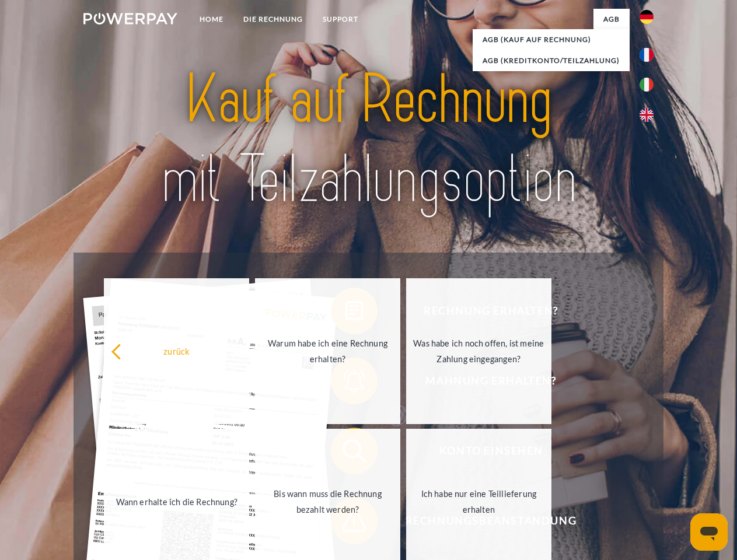  I want to click on div: zurück, so click(176, 351).